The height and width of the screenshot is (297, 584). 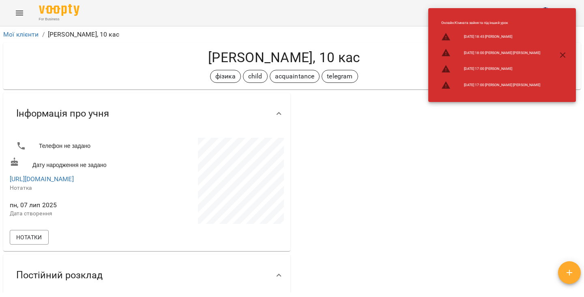 I want to click on a: Мої клієнти, so click(x=21, y=34).